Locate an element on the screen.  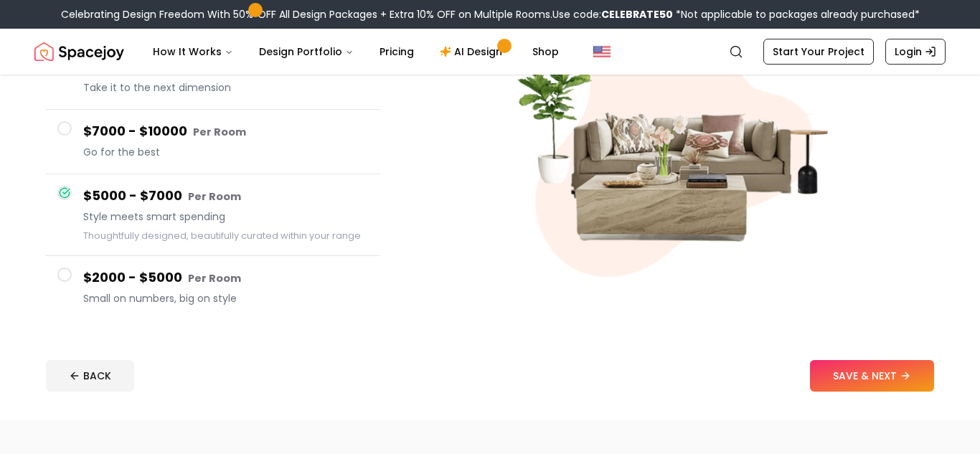
h4: $2000 - $5000 is located at coordinates (226, 277).